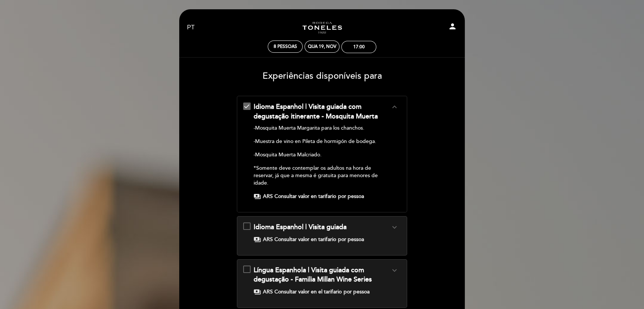 Image resolution: width=644 pixels, height=309 pixels. What do you see at coordinates (322, 47) in the screenshot?
I see `div: Qua 19, nov` at bounding box center [322, 47].